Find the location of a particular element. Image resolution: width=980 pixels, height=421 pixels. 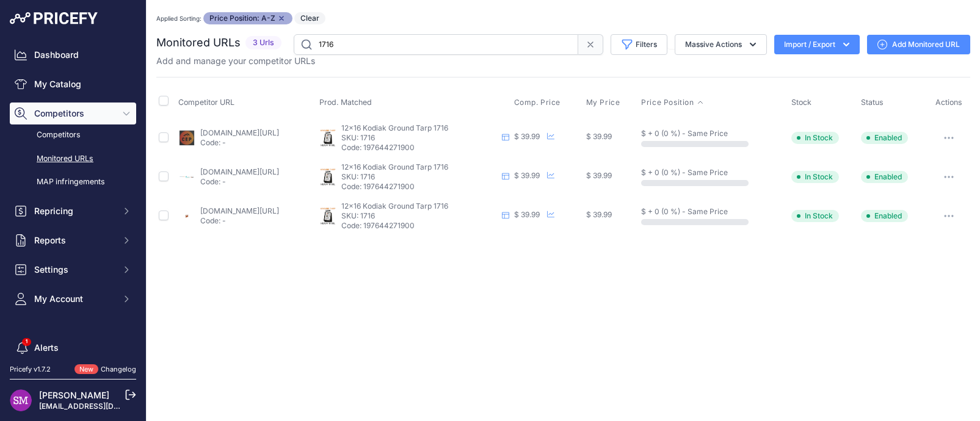

span: Status is located at coordinates (872, 102).